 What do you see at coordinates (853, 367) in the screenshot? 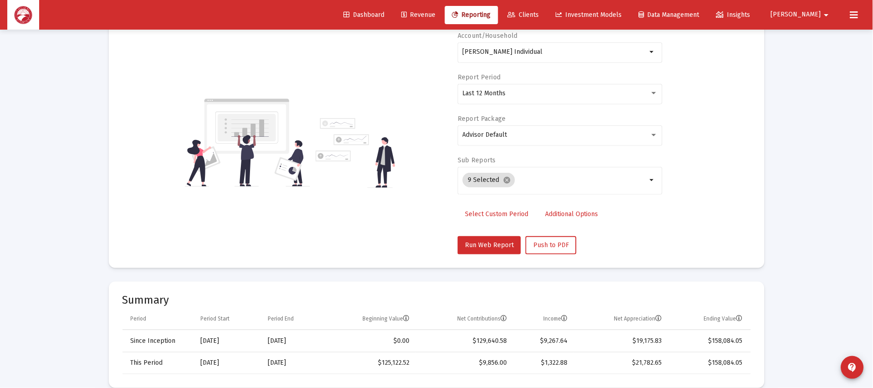
I see `mat-icon: contact_support` at bounding box center [853, 367].